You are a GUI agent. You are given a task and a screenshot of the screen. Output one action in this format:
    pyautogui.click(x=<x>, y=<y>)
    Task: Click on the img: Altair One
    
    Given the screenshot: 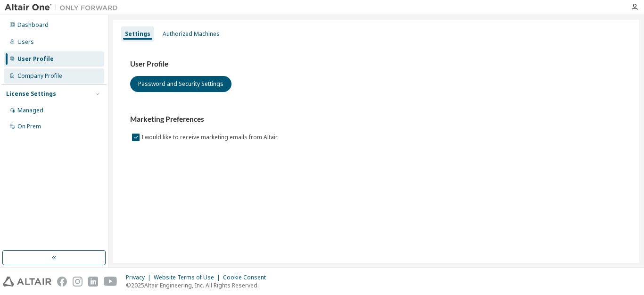 What is the action you would take?
    pyautogui.click(x=64, y=8)
    